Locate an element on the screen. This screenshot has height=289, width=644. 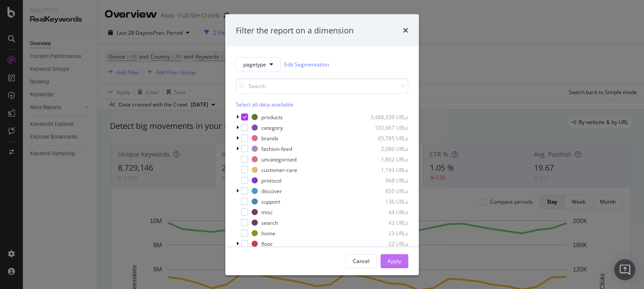
div: 855 URLs is located at coordinates (387, 191).